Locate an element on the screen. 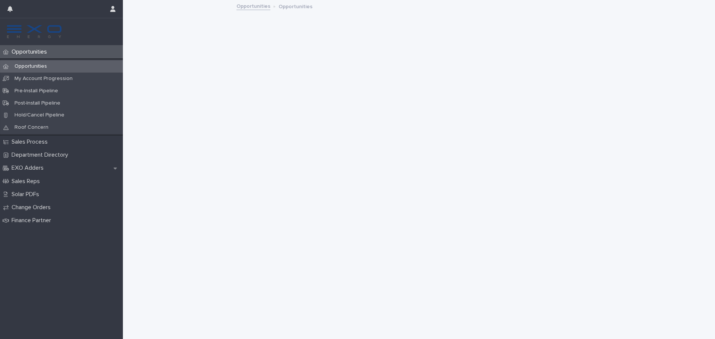  p: Pre-Install Pipeline is located at coordinates (36, 91).